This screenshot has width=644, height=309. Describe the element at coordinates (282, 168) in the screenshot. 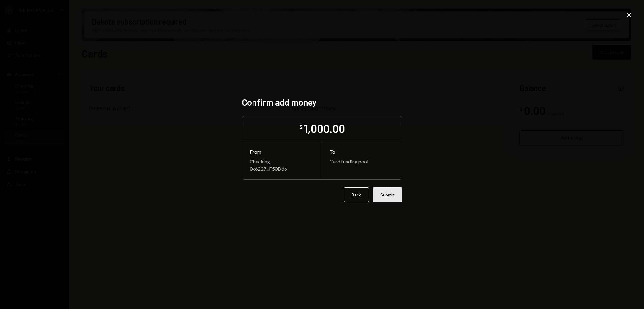

I see `div: 0x6227...F50Dd6` at that location.